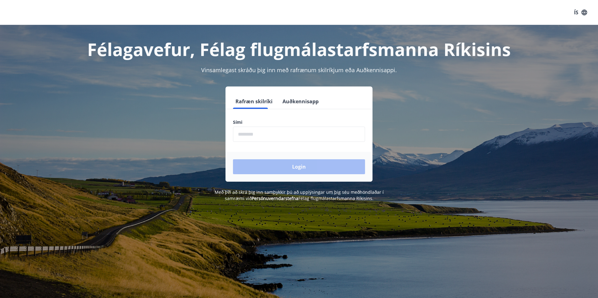 This screenshot has width=598, height=298. I want to click on span: Vinsamlegast skráðu þig inn með rafrænum skilríkjum eða Auðkennisappi., so click(299, 70).